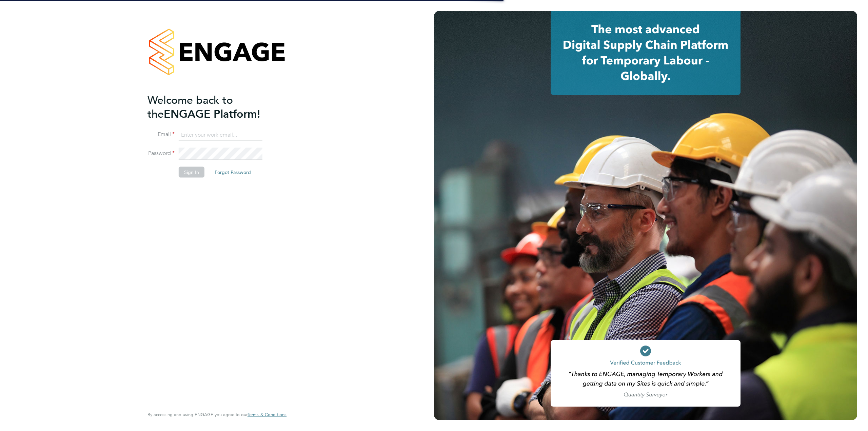 The height and width of the screenshot is (431, 868). I want to click on h2: ENGAGE Platform!, so click(214, 106).